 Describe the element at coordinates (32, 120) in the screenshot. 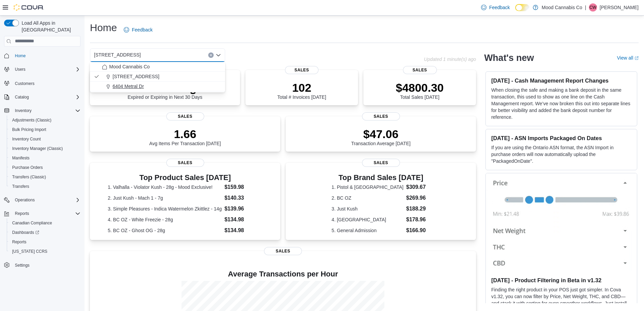

I see `span: Adjustments (Classic)` at that location.